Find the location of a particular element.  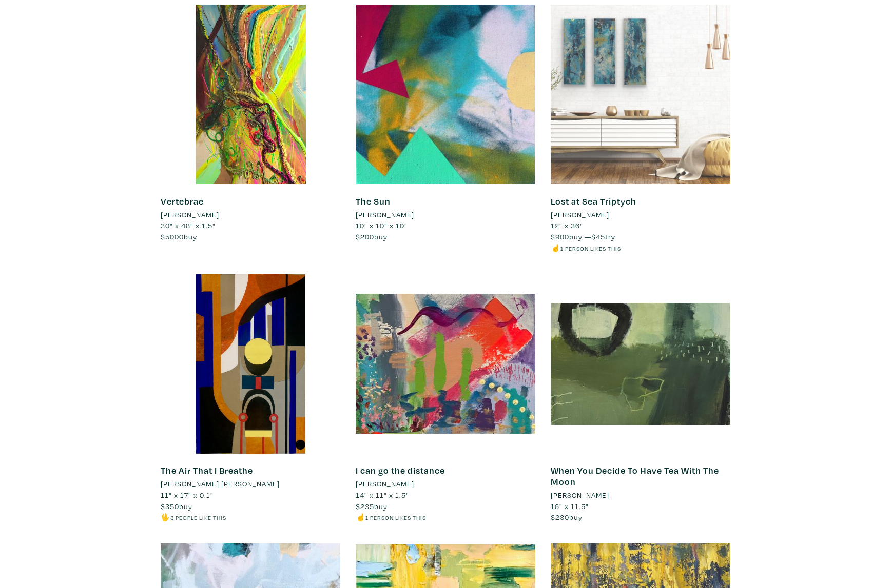

span: $200 is located at coordinates (365, 237).